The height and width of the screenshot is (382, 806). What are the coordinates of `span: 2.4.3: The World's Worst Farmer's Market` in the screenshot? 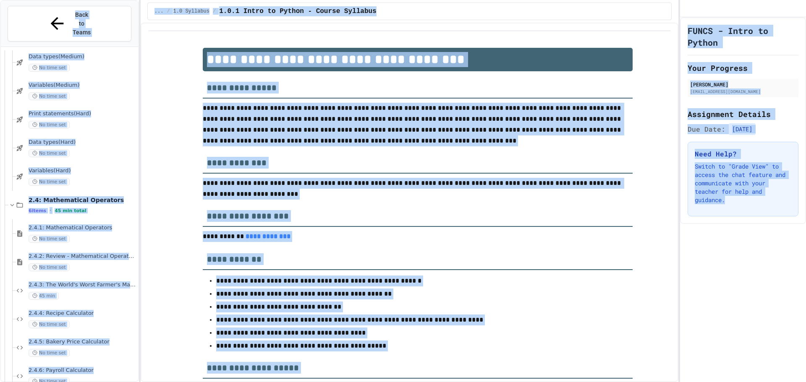 It's located at (82, 285).